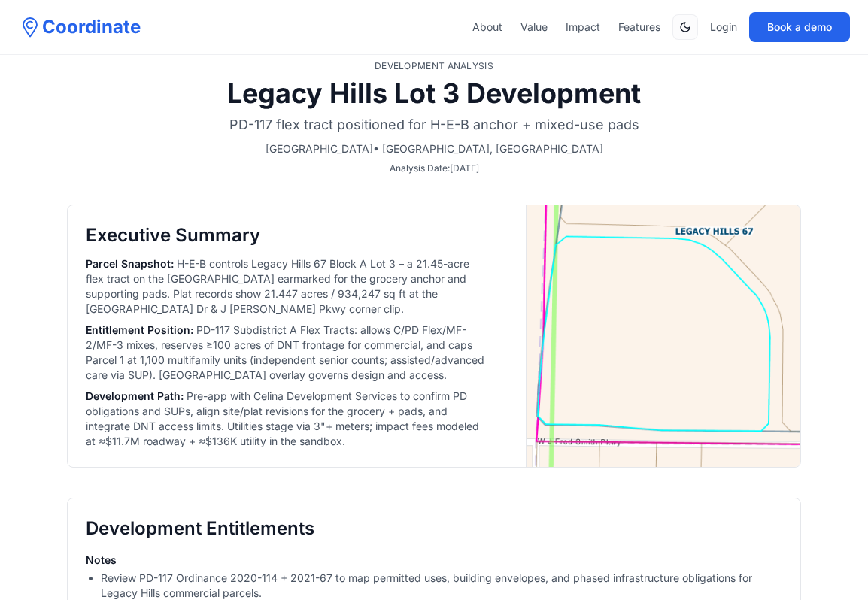 The height and width of the screenshot is (600, 868). What do you see at coordinates (487, 27) in the screenshot?
I see `a: About` at bounding box center [487, 27].